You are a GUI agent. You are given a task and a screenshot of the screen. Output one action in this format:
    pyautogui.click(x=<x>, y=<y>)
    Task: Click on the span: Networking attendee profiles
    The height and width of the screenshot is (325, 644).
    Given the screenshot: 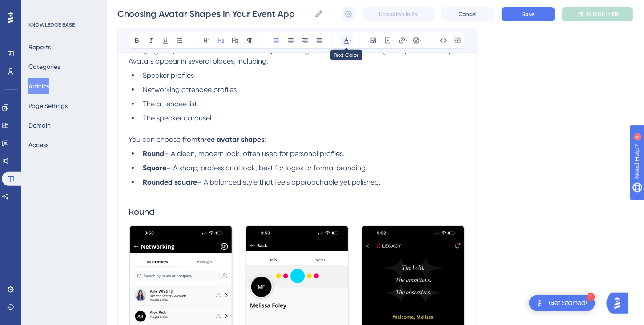 What is the action you would take?
    pyautogui.click(x=189, y=90)
    